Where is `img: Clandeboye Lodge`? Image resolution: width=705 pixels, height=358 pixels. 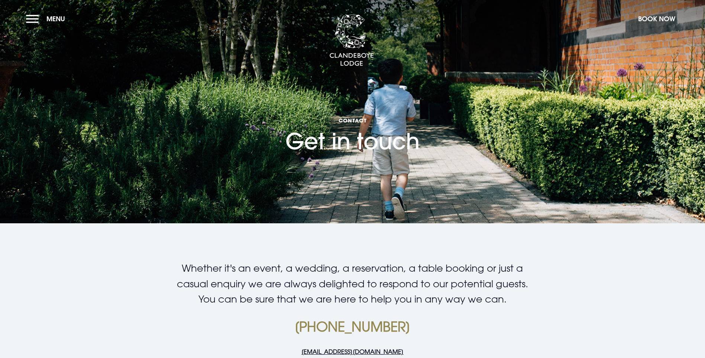 img: Clandeboye Lodge is located at coordinates (352, 41).